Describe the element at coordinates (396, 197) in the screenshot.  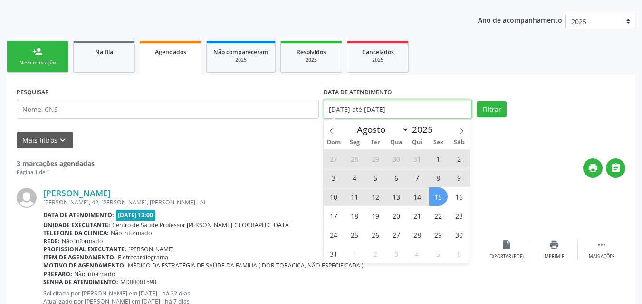
I see `span: Agosto 13, 2025` at that location.